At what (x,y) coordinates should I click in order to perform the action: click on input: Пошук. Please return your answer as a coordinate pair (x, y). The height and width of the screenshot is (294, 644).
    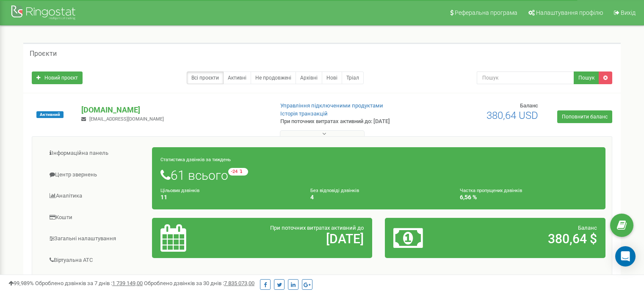
    Looking at the image, I should click on (525, 78).